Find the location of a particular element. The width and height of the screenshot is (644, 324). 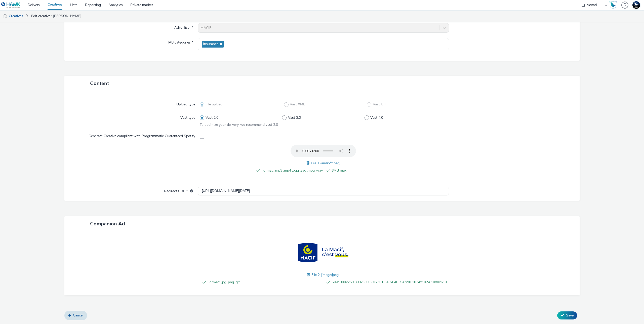

label: Upload type is located at coordinates (186, 103).